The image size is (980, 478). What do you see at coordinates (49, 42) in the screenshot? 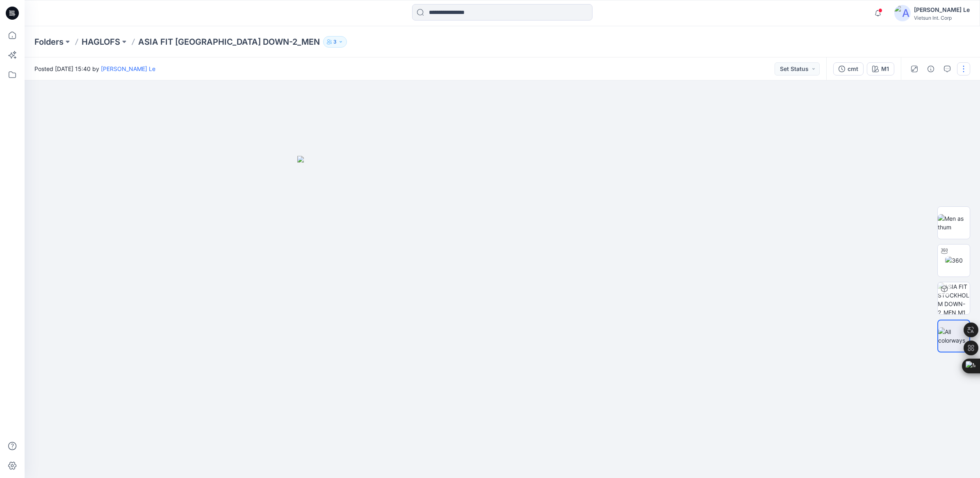
I see `p: Folders` at bounding box center [49, 42].